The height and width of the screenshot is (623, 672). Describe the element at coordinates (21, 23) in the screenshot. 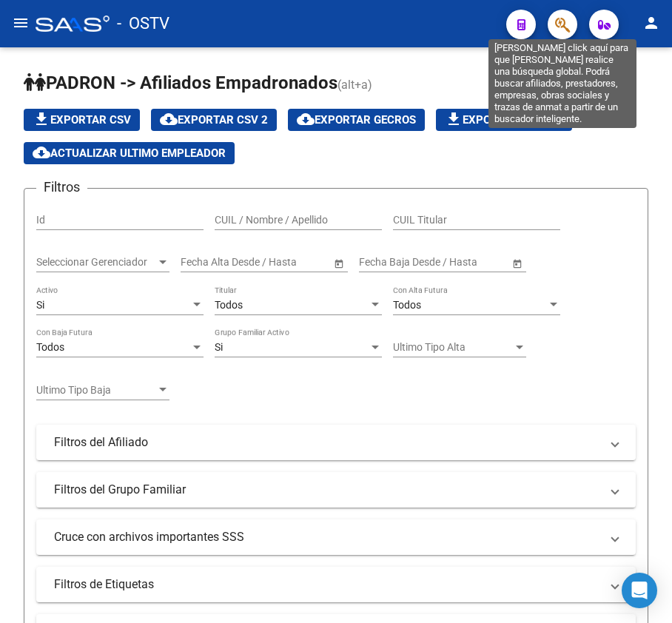

I see `mat-icon: menu` at that location.